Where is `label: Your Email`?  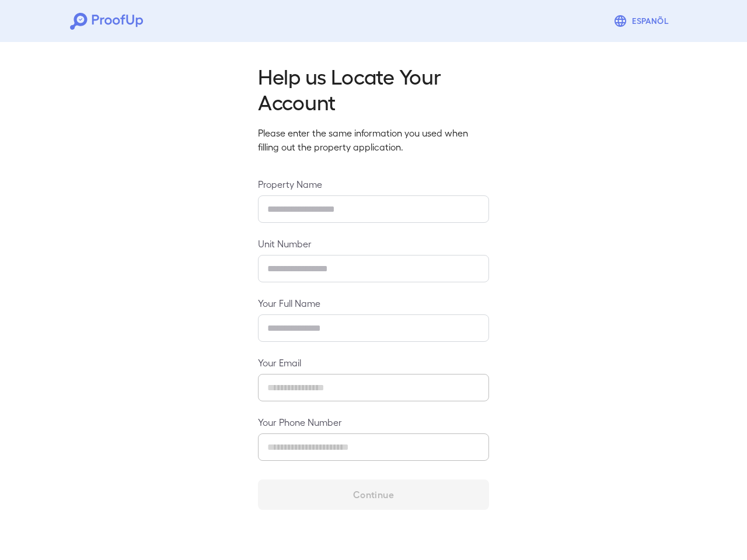
label: Your Email is located at coordinates (373, 362).